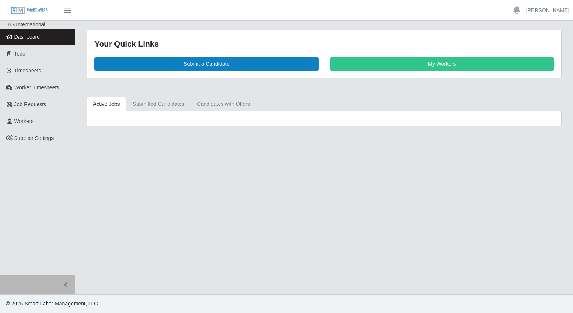 The height and width of the screenshot is (313, 573). I want to click on img: SLM Logo, so click(29, 10).